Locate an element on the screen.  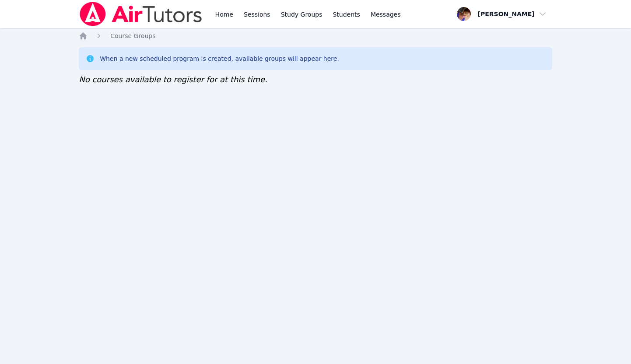
div: When a new scheduled program is created, available groups will appear here. is located at coordinates (219, 59).